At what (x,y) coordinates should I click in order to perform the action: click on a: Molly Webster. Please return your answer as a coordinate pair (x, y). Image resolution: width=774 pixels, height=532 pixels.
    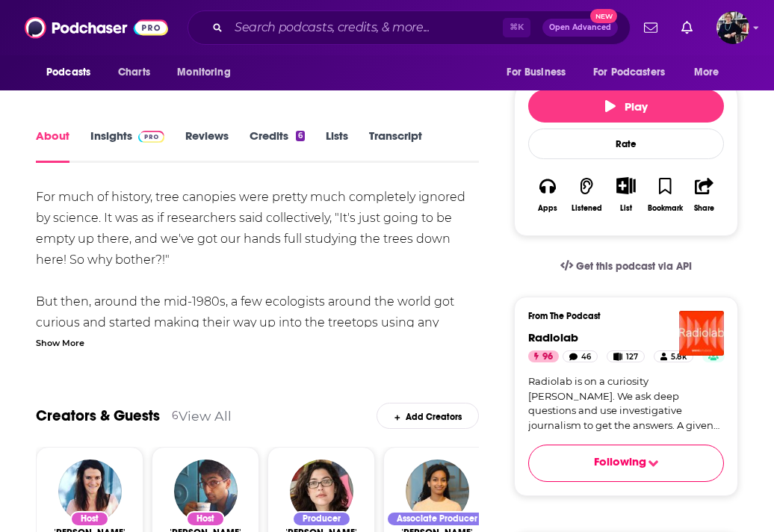
    Looking at the image, I should click on (322, 491).